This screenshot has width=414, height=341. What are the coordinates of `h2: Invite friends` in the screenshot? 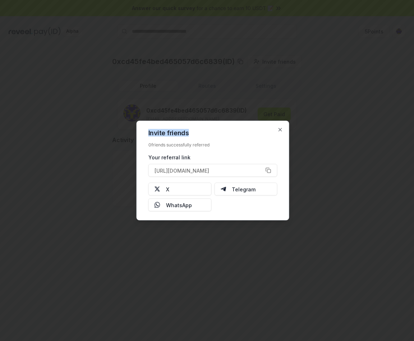 It's located at (213, 133).